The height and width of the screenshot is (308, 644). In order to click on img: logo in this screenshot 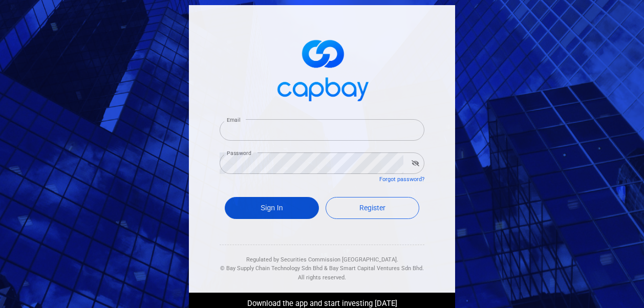, I will do `click(322, 69)`.